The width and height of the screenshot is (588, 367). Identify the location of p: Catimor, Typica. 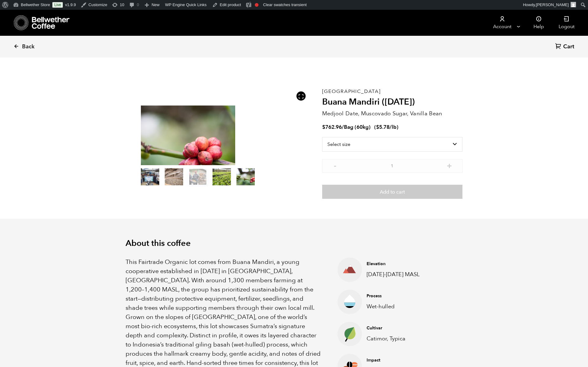
(395, 339).